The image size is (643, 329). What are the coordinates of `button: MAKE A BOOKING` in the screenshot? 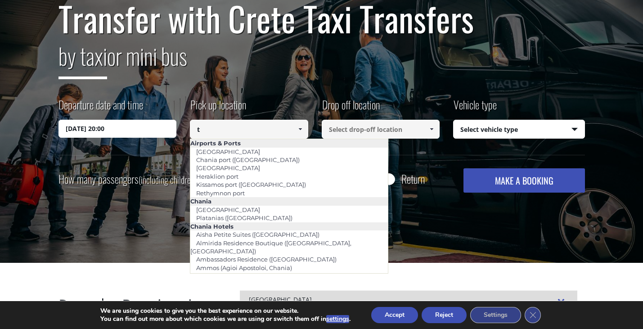 It's located at (523, 180).